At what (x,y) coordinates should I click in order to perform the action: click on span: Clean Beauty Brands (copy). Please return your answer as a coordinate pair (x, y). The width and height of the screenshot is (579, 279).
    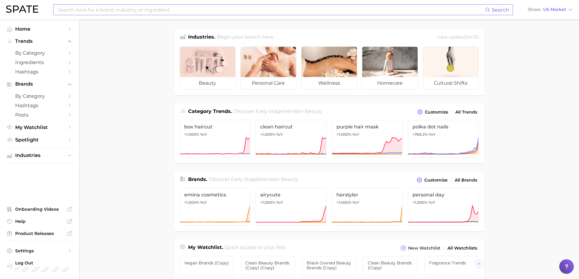
    Looking at the image, I should click on (390, 266).